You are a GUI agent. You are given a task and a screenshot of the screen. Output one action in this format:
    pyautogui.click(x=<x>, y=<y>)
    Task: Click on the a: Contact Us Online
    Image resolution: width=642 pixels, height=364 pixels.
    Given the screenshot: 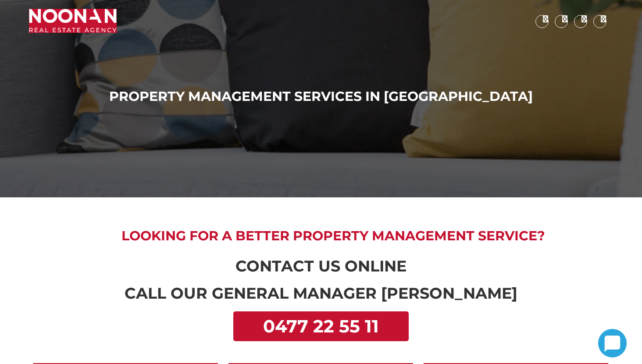 What is the action you would take?
    pyautogui.click(x=321, y=265)
    